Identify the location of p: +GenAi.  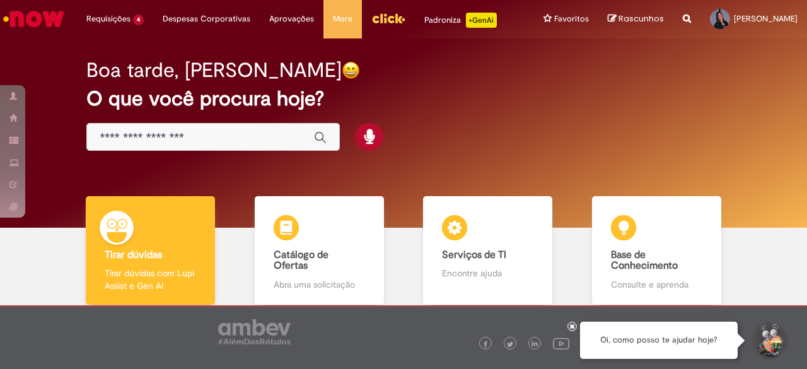
(481, 20).